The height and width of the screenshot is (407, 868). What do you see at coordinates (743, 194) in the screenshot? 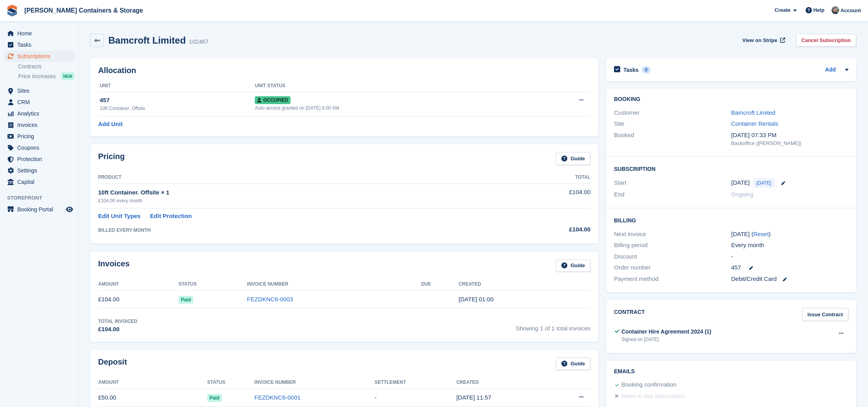
I see `span: Ongoing` at bounding box center [743, 194].